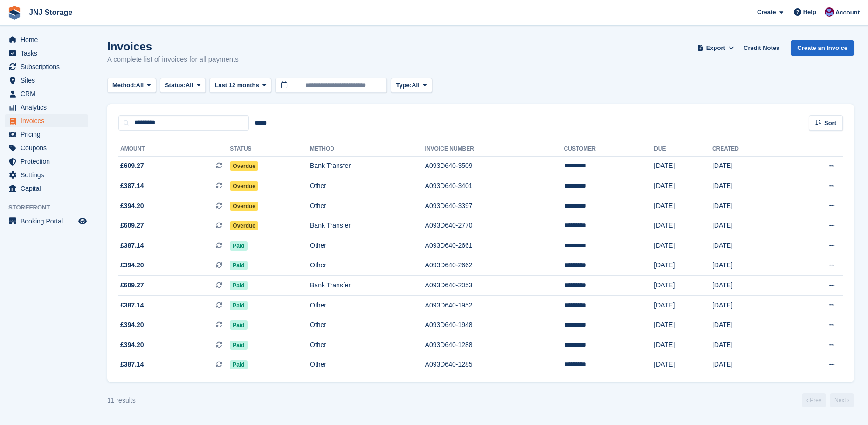 The width and height of the screenshot is (868, 425). I want to click on span: Storefront, so click(50, 208).